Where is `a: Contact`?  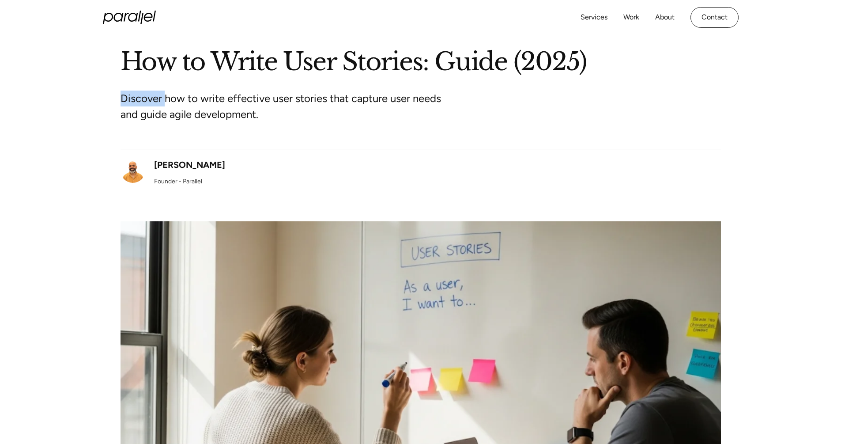
a: Contact is located at coordinates (714, 17).